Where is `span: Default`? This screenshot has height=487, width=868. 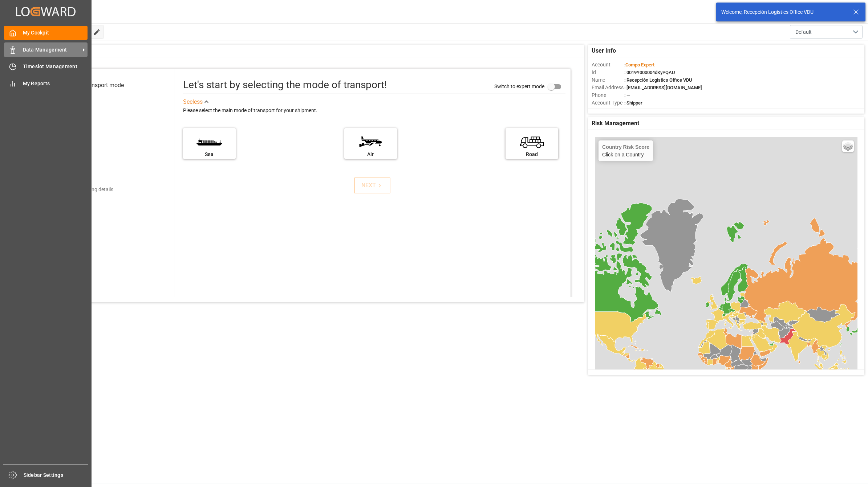 span: Default is located at coordinates (804, 32).